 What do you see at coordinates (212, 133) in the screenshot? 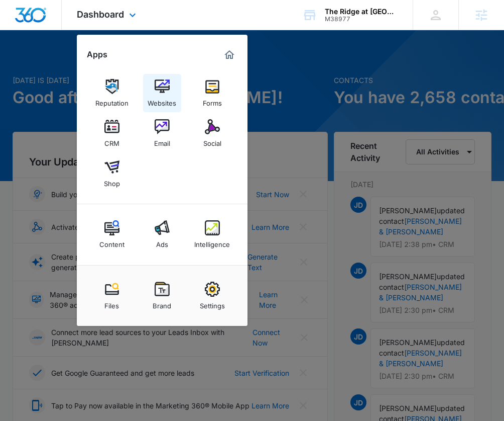
I see `a: Social` at bounding box center [212, 133].